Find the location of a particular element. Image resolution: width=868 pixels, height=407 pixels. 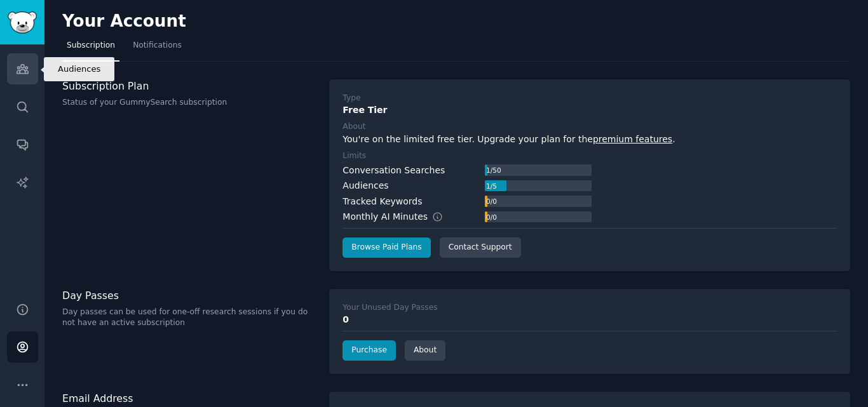

div: Type is located at coordinates (351, 98).